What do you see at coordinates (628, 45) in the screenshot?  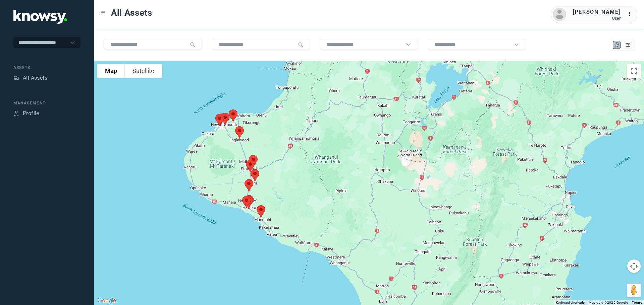 I see `div: List` at bounding box center [628, 45].